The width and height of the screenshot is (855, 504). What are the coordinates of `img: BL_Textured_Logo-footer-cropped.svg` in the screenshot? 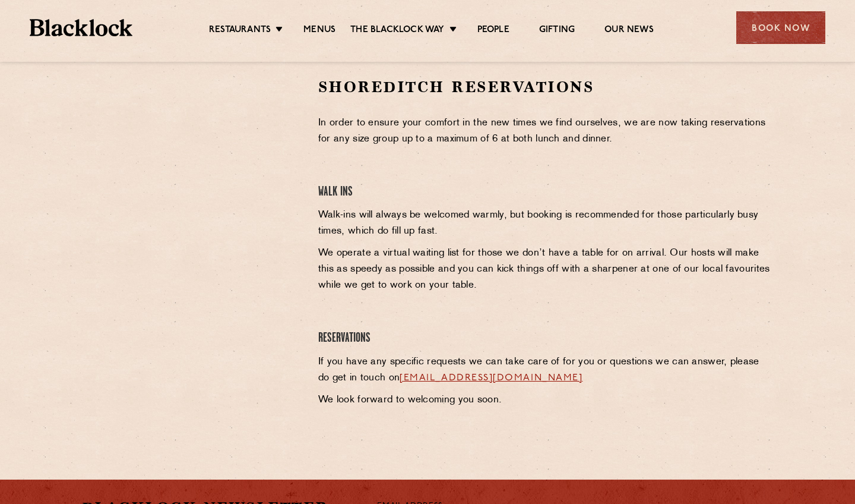 It's located at (80, 27).